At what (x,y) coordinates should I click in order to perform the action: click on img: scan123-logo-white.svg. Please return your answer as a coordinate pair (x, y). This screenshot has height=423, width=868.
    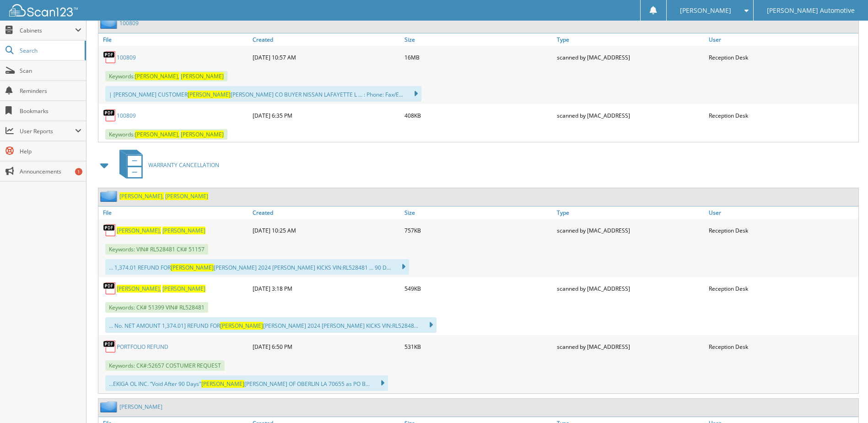
    Looking at the image, I should click on (43, 10).